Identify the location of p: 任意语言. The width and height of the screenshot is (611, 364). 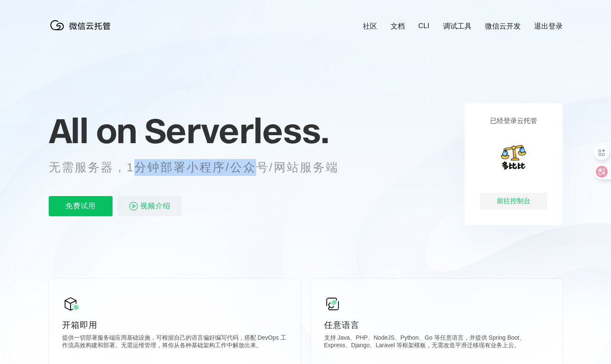
(436, 325).